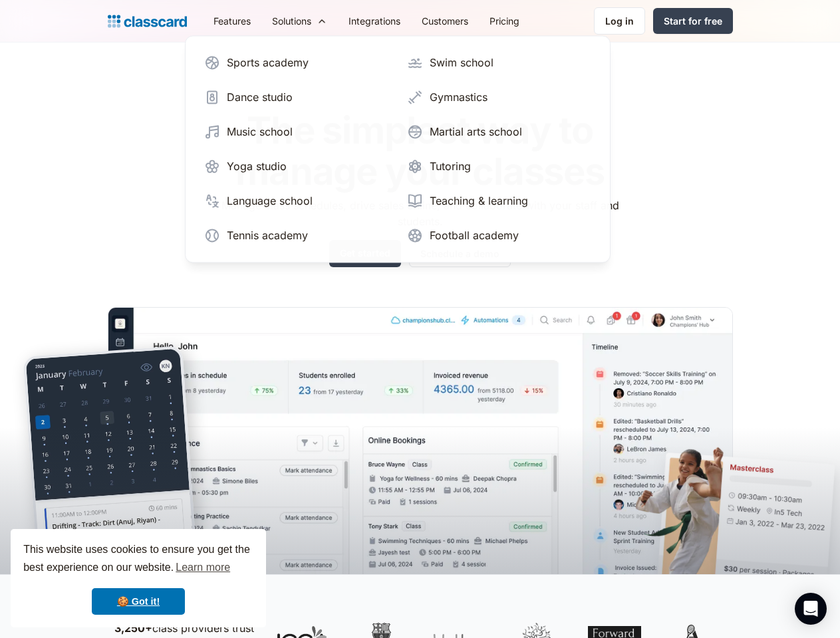  What do you see at coordinates (619, 21) in the screenshot?
I see `a: Log in` at bounding box center [619, 21].